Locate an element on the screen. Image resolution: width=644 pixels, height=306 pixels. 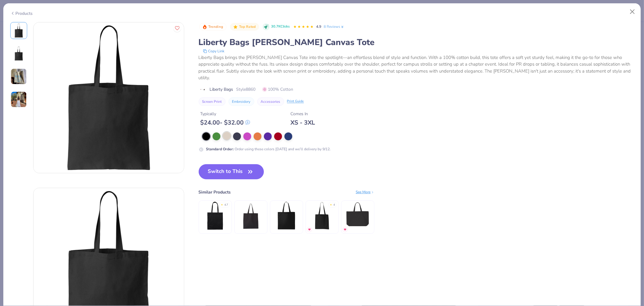
img: Oad 12 Oz Tote Bag is located at coordinates (251, 215).